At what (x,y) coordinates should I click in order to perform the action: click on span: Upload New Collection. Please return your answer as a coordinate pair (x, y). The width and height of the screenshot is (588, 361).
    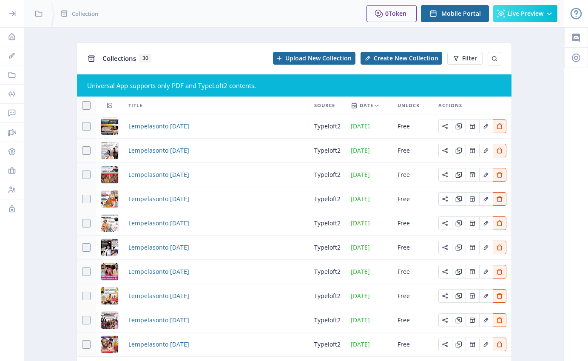
    Looking at the image, I should click on (319, 58).